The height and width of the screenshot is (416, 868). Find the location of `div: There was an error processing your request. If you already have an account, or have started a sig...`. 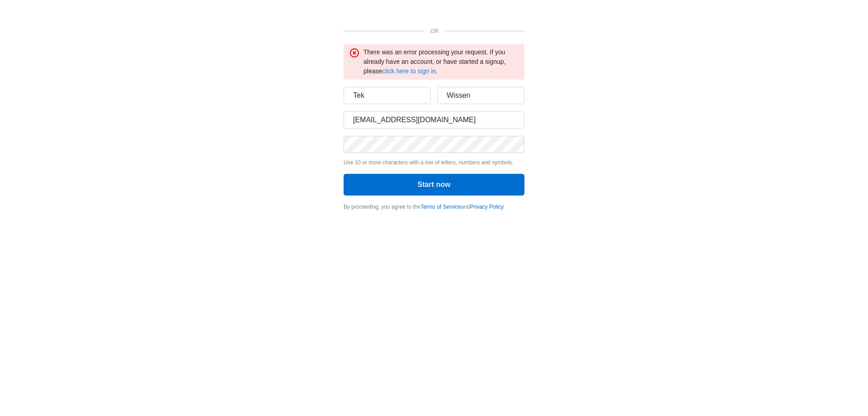

div: There was an error processing your request. If you already have an account, or have started a sig... is located at coordinates (442, 61).